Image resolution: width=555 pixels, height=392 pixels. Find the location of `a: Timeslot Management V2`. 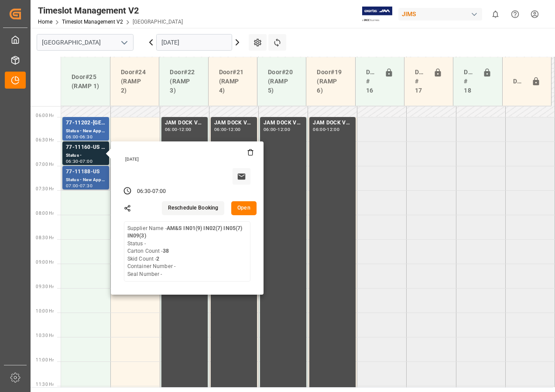

a: Timeslot Management V2 is located at coordinates (93, 22).